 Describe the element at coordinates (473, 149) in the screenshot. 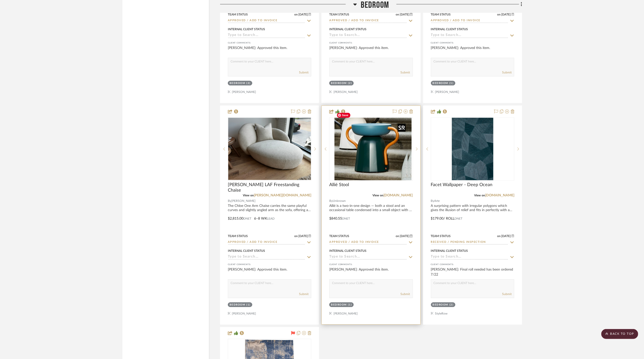

I see `img: Facet Wallpaper - Deep Ocean` at that location.